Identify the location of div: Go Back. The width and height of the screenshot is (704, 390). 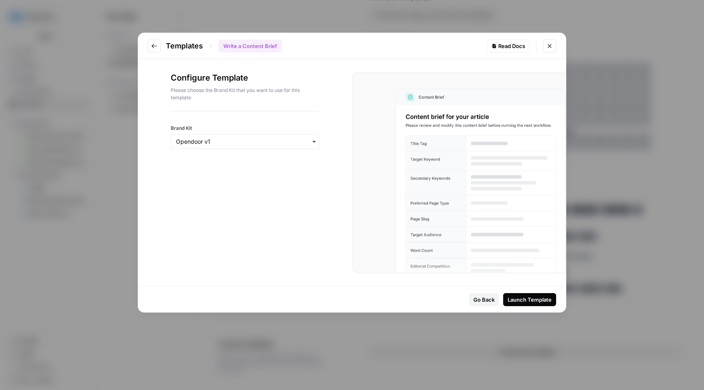
(484, 300).